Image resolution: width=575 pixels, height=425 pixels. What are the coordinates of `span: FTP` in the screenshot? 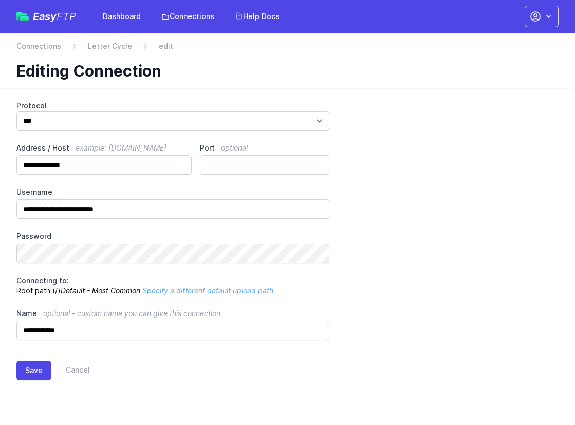 It's located at (66, 16).